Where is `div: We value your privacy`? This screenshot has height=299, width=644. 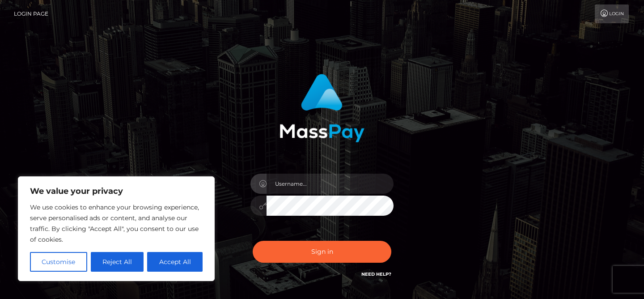 div: We value your privacy is located at coordinates (116, 229).